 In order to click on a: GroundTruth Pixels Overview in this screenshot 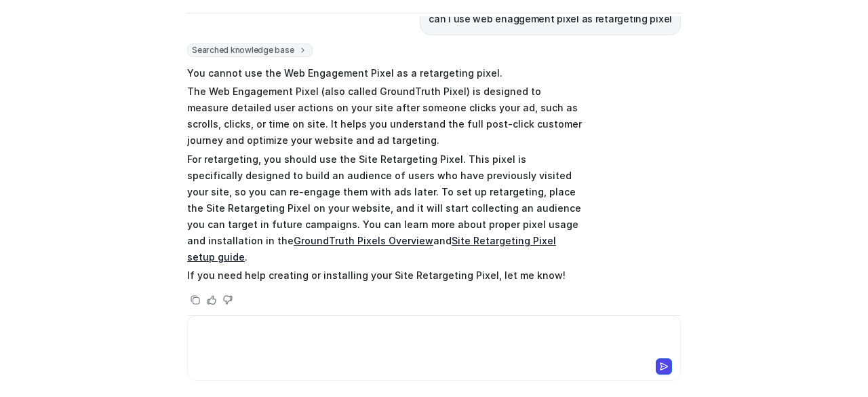, I will do `click(363, 240)`.